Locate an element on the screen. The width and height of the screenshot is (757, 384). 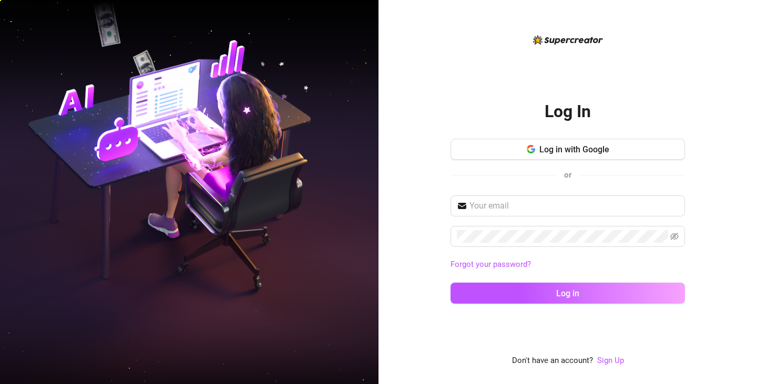
h2: Log In is located at coordinates (567, 111).